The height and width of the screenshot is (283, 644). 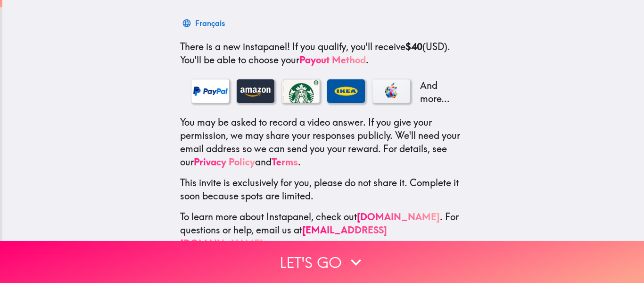 What do you see at coordinates (235, 46) in the screenshot?
I see `span: There is a new instapanel!` at bounding box center [235, 46].